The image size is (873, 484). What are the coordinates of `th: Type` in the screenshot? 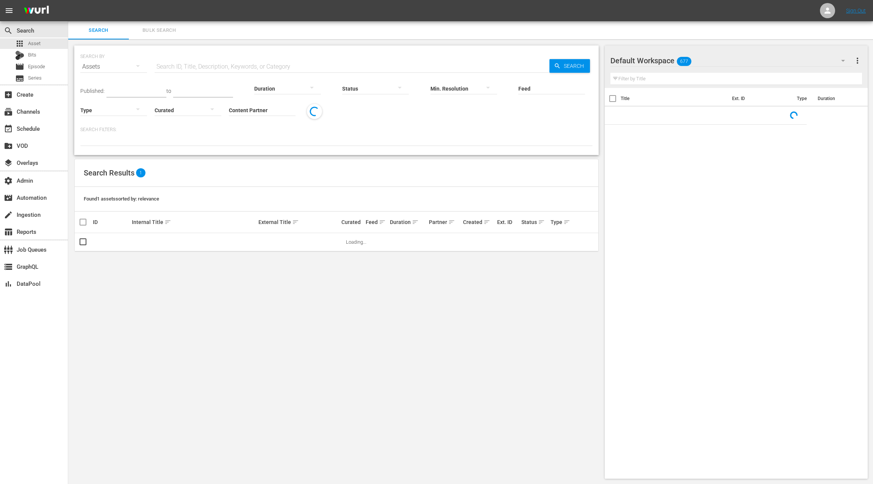 It's located at (802, 98).